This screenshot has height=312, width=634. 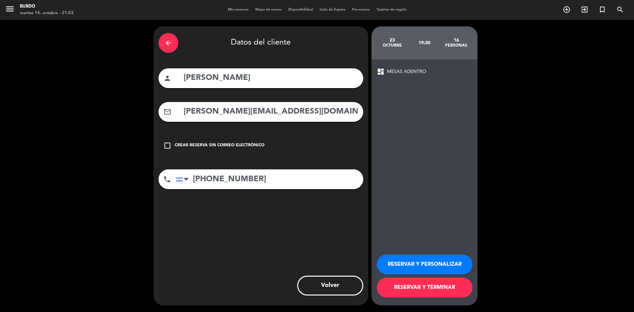 What do you see at coordinates (10, 10) in the screenshot?
I see `button: menu` at bounding box center [10, 10].